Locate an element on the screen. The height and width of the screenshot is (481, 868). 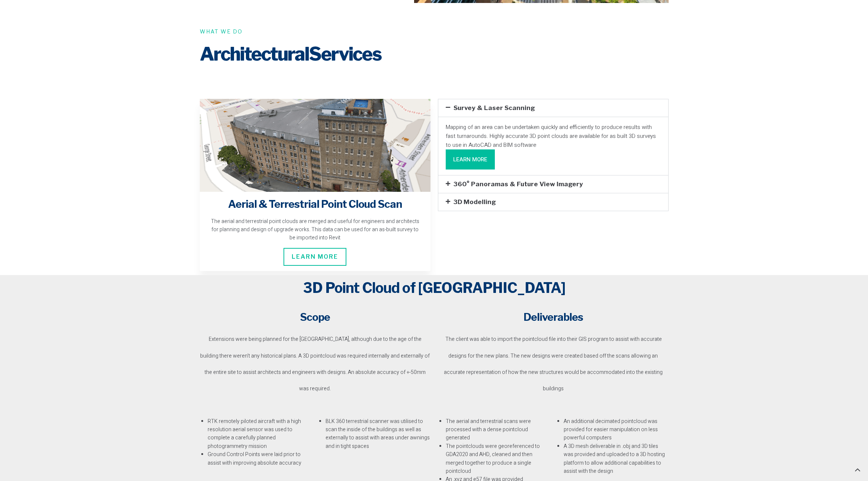
span: Architectural is located at coordinates (254, 54).